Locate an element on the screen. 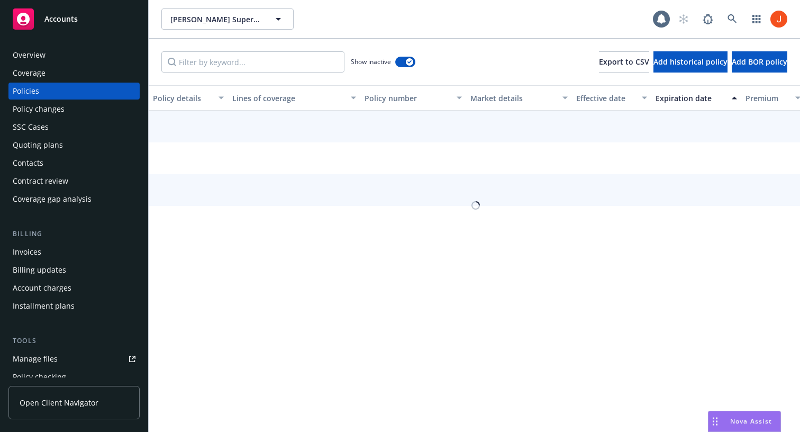 The height and width of the screenshot is (432, 800). button: Export to CSV is located at coordinates (624, 62).